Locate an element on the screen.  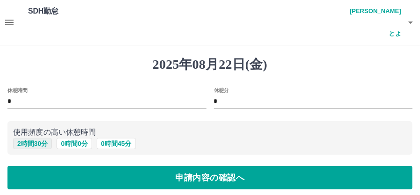
button: 0時間45分 is located at coordinates (116, 143).